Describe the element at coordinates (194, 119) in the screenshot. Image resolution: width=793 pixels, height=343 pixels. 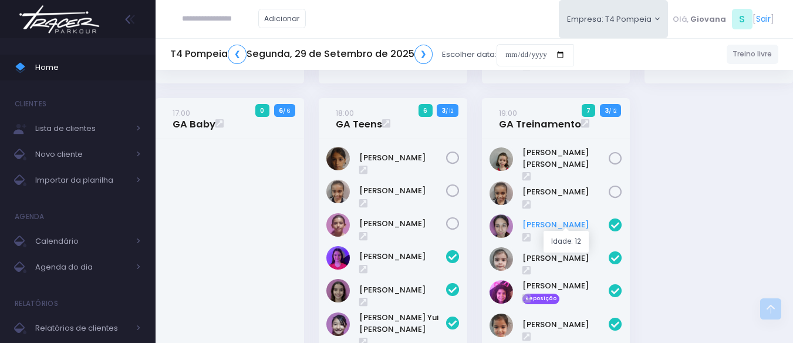
I see `a: 17:00GA Baby` at that location.